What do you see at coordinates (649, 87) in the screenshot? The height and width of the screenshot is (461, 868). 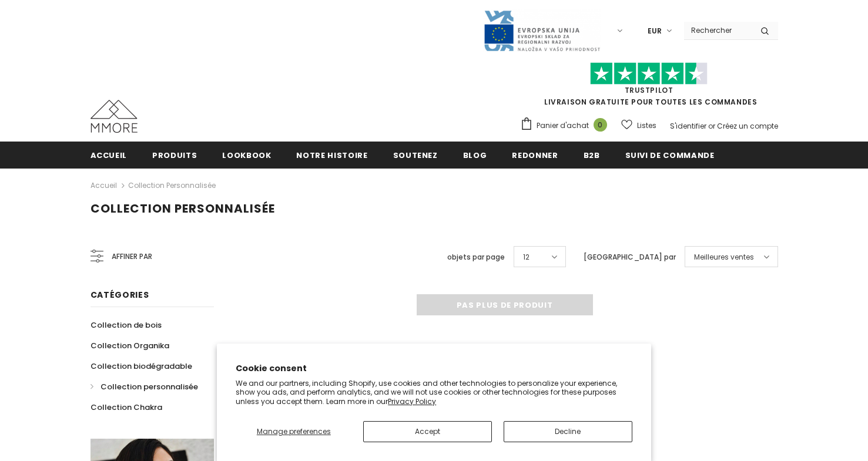 I see `span: LIVRAISON GRATUITE POUR TOUTES LES COMMANDES` at bounding box center [649, 87].